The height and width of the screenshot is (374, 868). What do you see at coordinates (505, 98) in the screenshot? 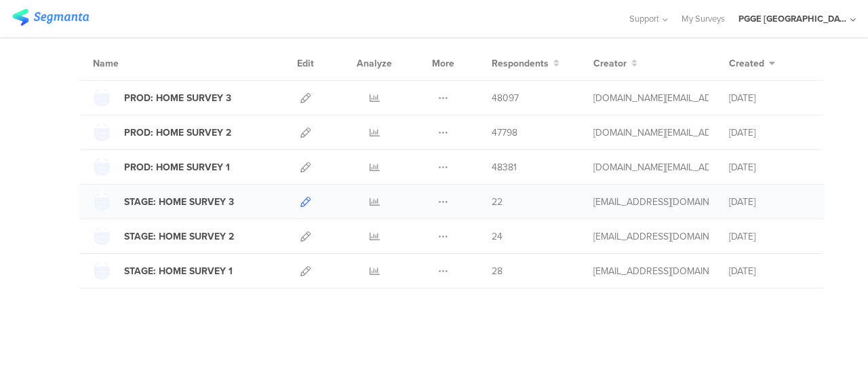
I see `span: 48097` at bounding box center [505, 98].